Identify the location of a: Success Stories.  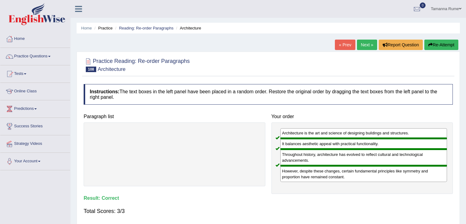
(35, 125).